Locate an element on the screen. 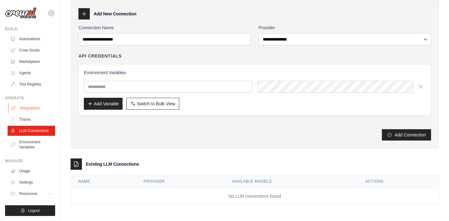  label: Provider is located at coordinates (345, 28).